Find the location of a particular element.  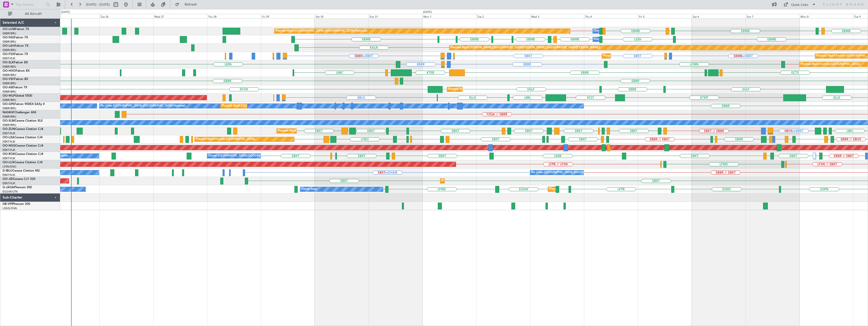

a: OO-FSXFalcon 7X is located at coordinates (15, 54).